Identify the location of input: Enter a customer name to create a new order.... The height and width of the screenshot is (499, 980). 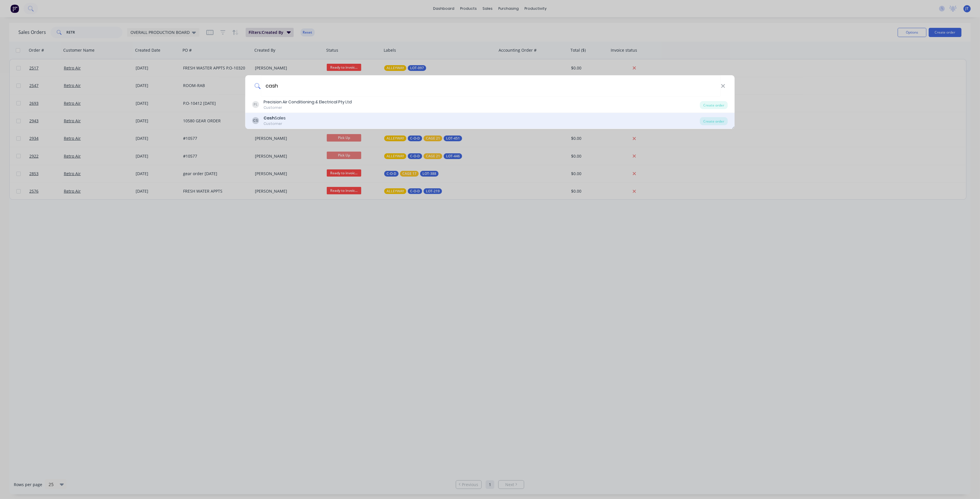
(490, 86).